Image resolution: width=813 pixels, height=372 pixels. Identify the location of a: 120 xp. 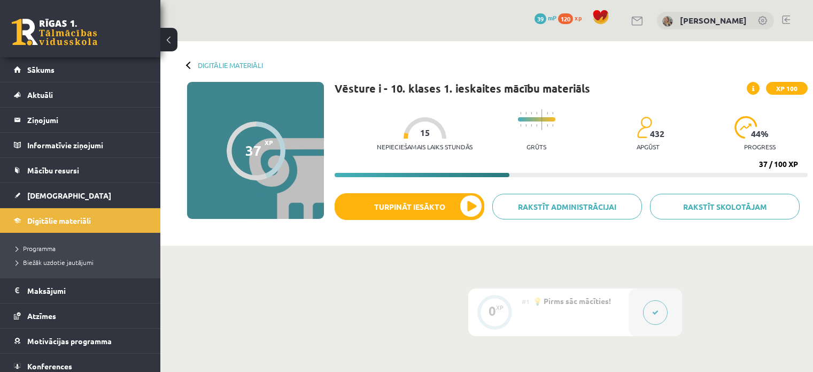
(573, 18).